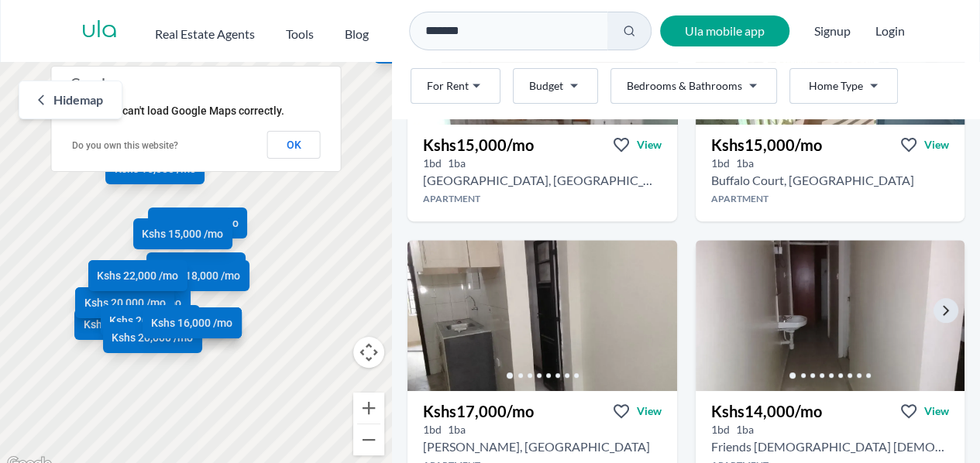 The width and height of the screenshot is (980, 463). I want to click on button: Zoom out, so click(369, 440).